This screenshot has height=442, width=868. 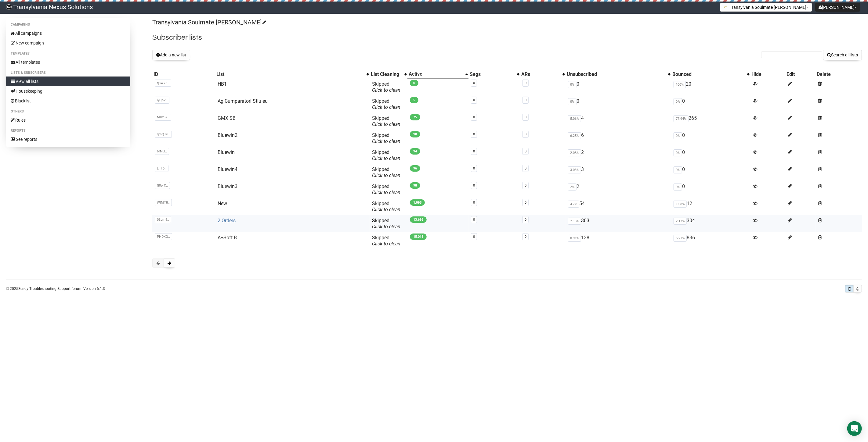 What do you see at coordinates (842, 55) in the screenshot?
I see `button: Search all lists` at bounding box center [842, 55].